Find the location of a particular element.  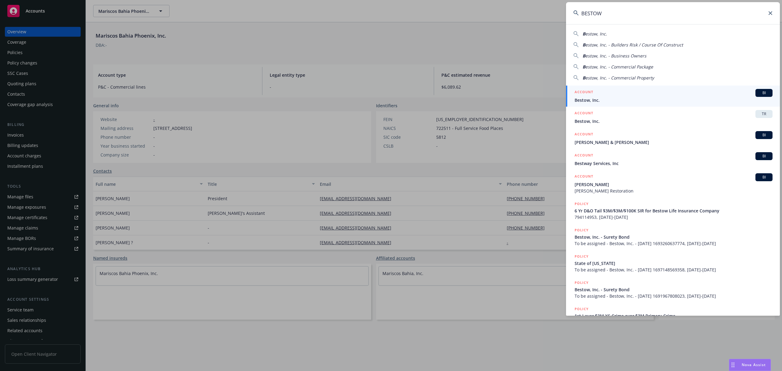

span: TR is located at coordinates (764, 114).